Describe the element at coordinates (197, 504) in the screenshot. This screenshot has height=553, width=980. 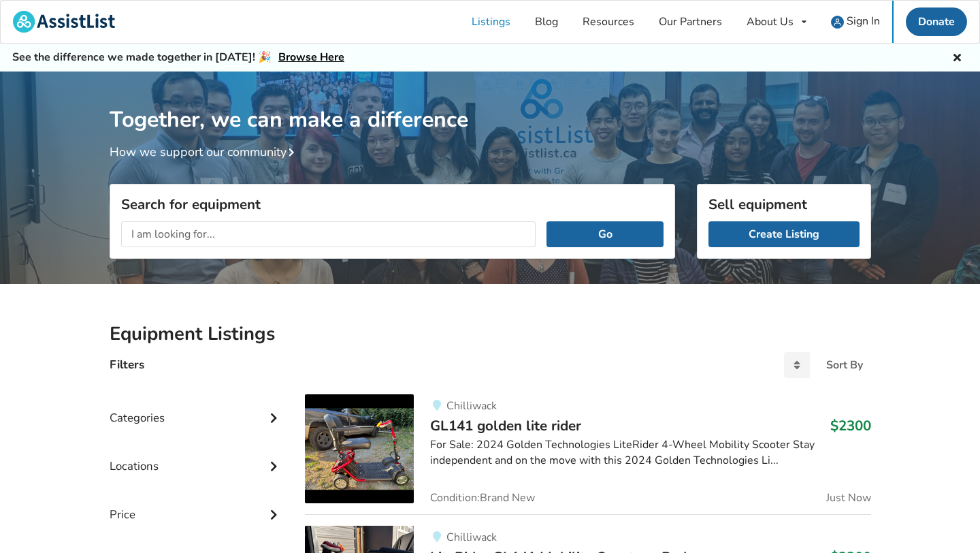
I see `div: Price` at that location.